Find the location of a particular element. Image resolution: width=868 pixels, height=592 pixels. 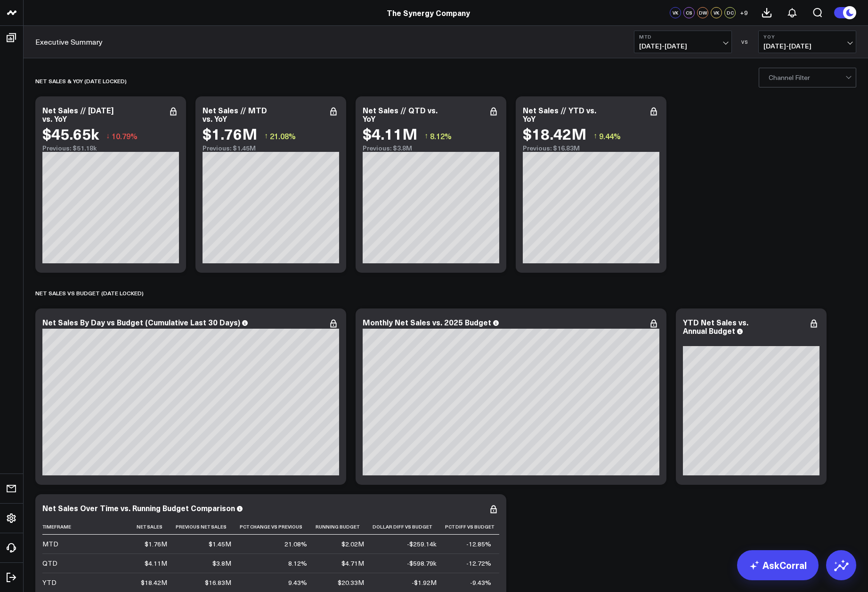

div: Previous: $1.45M is located at coordinates (270, 148).